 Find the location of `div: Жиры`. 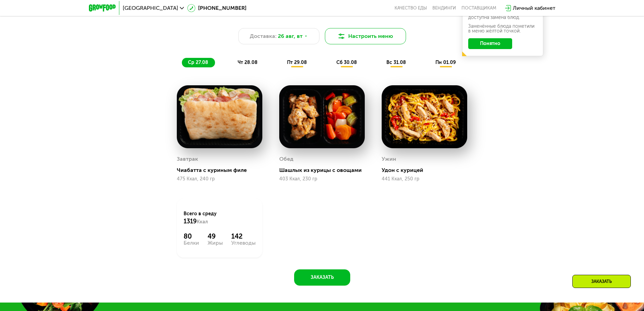

div: Жиры is located at coordinates (215, 243).